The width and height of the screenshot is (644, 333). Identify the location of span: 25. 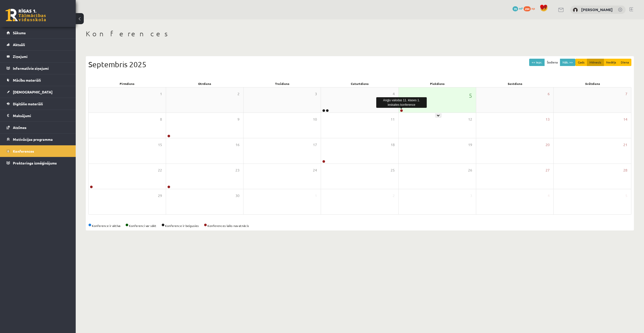
(392, 171).